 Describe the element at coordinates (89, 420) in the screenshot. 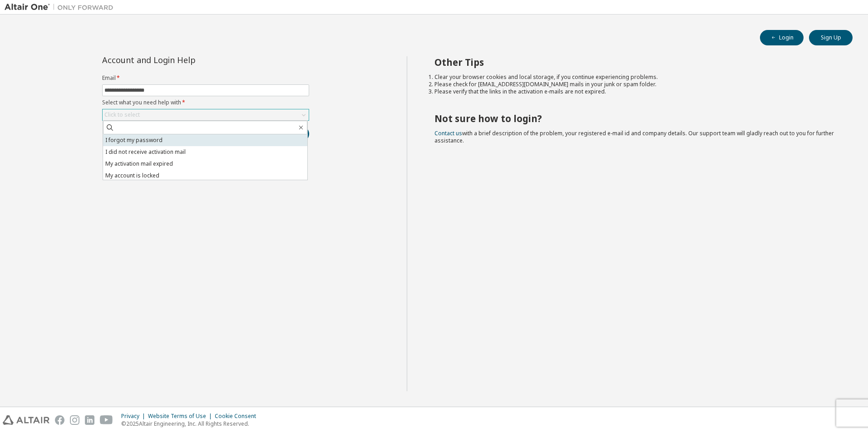

I see `img: linkedin.svg` at that location.